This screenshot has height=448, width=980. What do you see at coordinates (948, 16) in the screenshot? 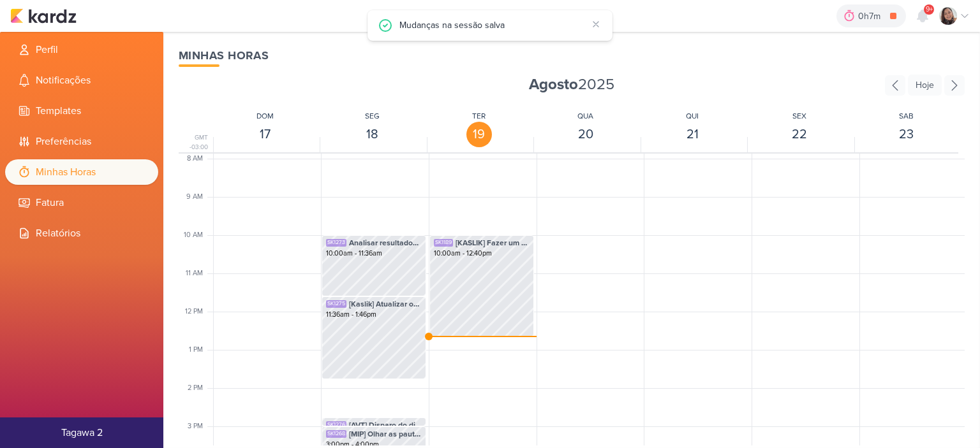
I see `img: Sharlene Khoury` at bounding box center [948, 16].